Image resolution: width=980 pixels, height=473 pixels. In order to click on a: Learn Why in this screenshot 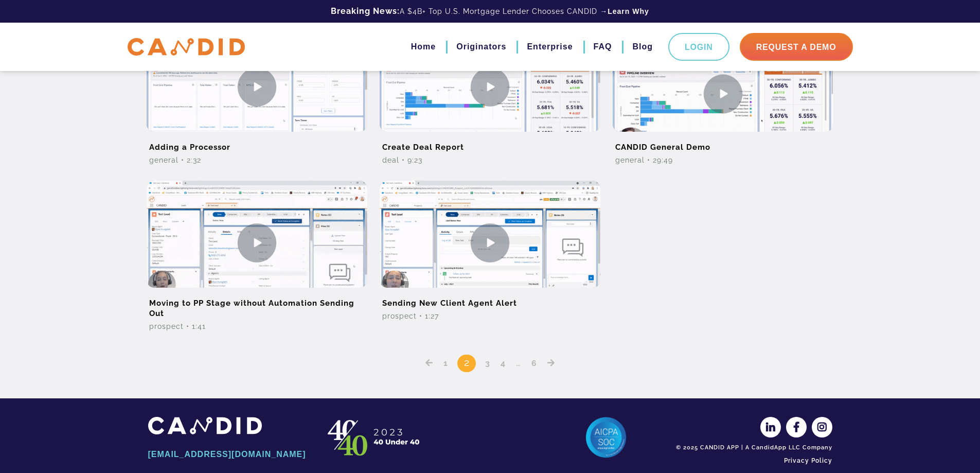, I will do `click(628, 12)`.